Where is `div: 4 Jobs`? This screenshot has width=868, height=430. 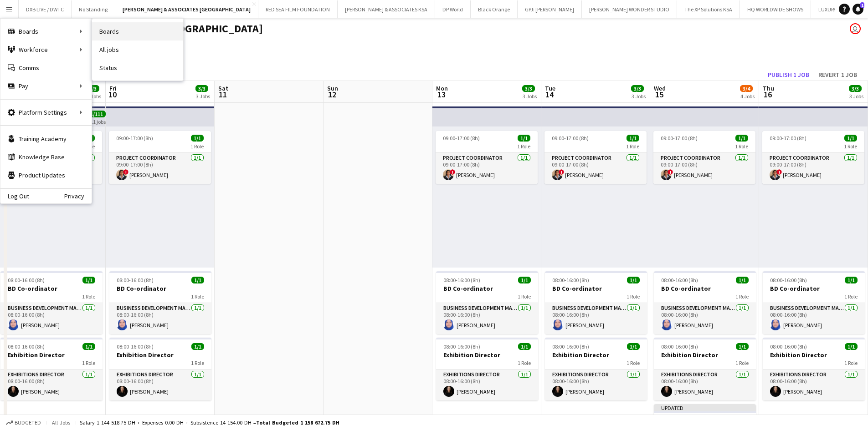 div: 4 Jobs is located at coordinates (747, 96).